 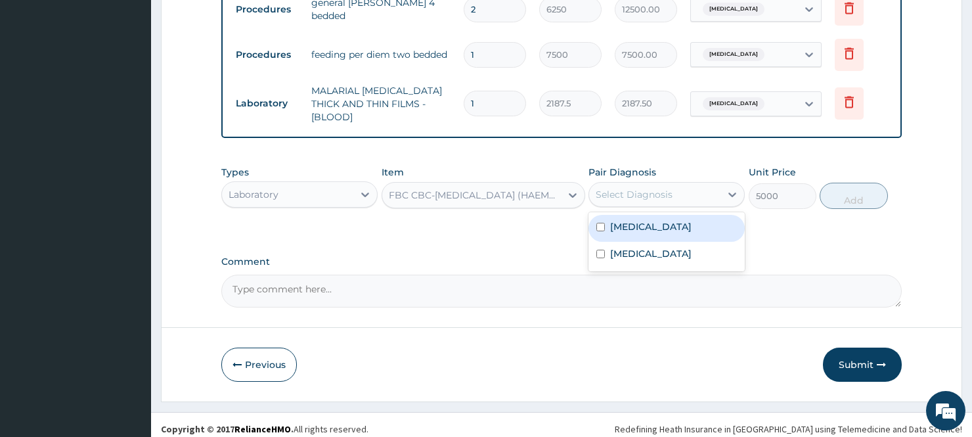 What do you see at coordinates (393, 172) in the screenshot?
I see `label: Item` at bounding box center [393, 172].